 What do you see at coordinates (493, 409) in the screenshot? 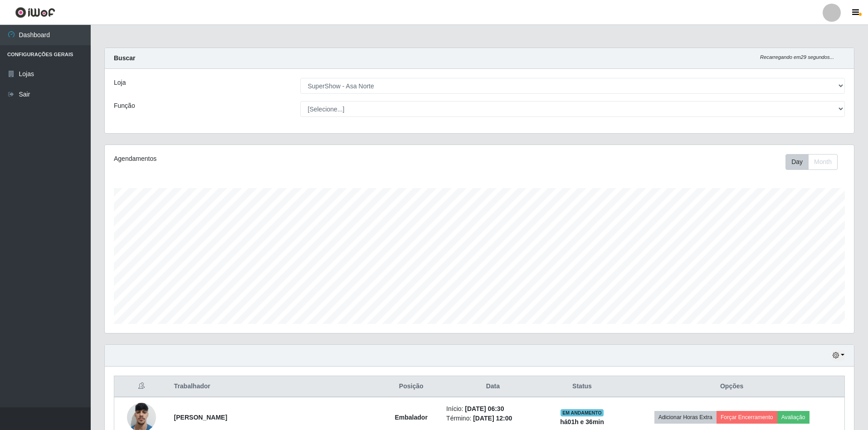
I see `li: Início:` at bounding box center [493, 409].